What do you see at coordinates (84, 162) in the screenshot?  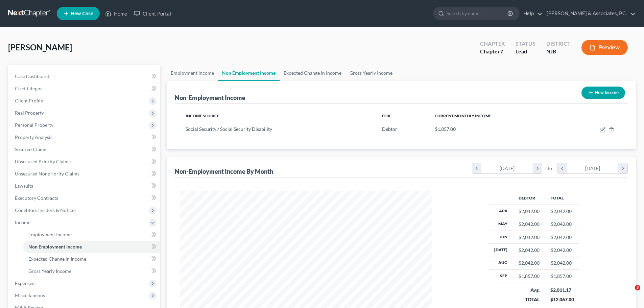 I see `a: Unsecured Priority Claims` at bounding box center [84, 162].